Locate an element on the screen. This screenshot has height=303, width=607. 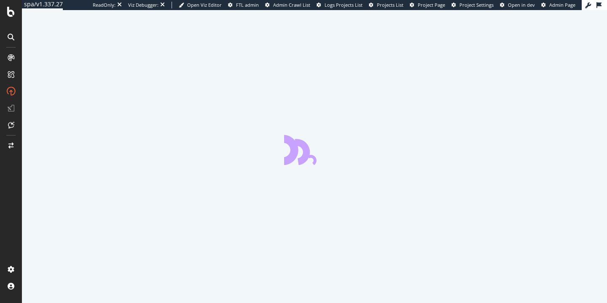
span: Project Settings is located at coordinates (476, 5).